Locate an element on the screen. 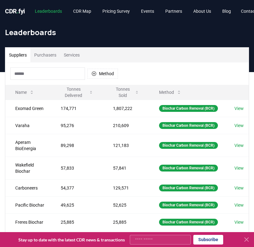 The height and width of the screenshot is (247, 254). td: 174,771 is located at coordinates (77, 108).